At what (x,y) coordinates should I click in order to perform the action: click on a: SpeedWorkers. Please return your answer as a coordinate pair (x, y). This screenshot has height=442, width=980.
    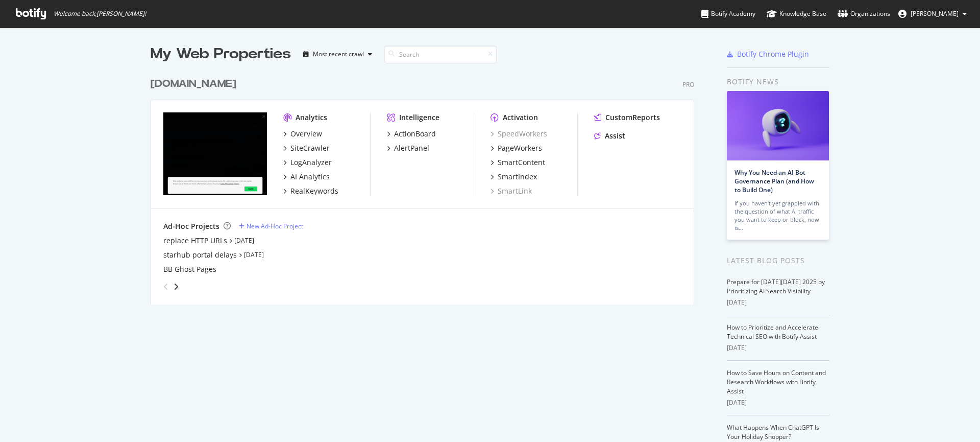
    Looking at the image, I should click on (519, 133).